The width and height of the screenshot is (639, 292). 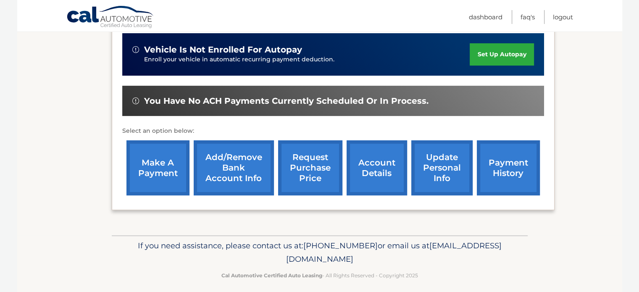 What do you see at coordinates (442, 168) in the screenshot?
I see `a: update personal info` at bounding box center [442, 168].